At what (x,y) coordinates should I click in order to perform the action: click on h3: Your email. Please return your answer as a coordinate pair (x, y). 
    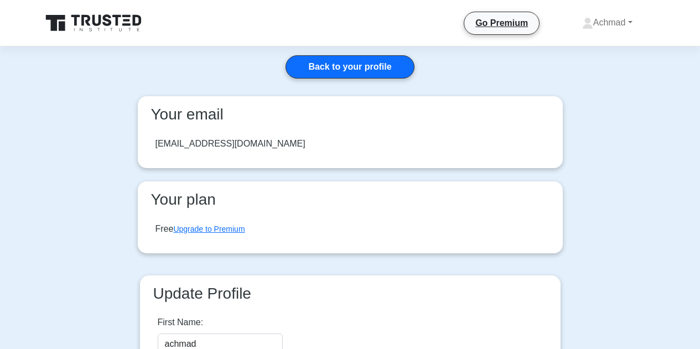
    Looking at the image, I should click on (350, 115).